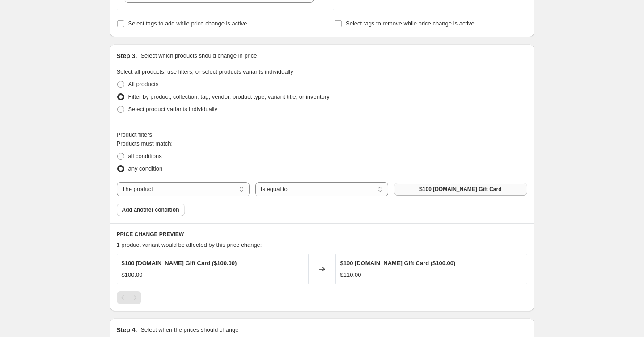 The height and width of the screenshot is (337, 644). I want to click on span: $110.00, so click(351, 275).